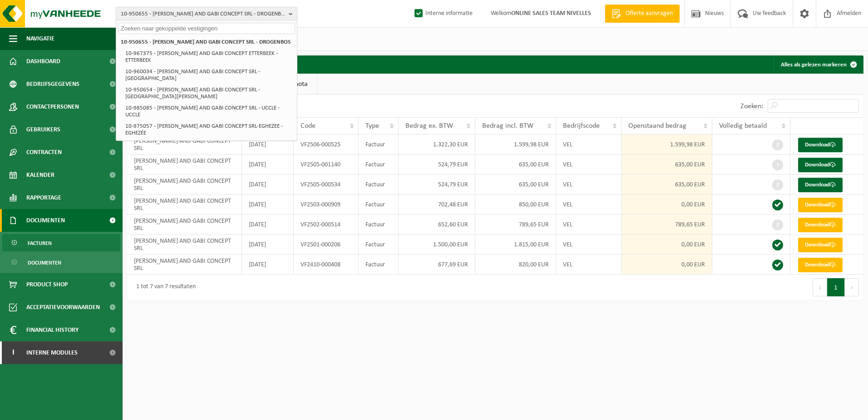 Image resolution: width=868 pixels, height=420 pixels. I want to click on a: Documenten, so click(61, 262).